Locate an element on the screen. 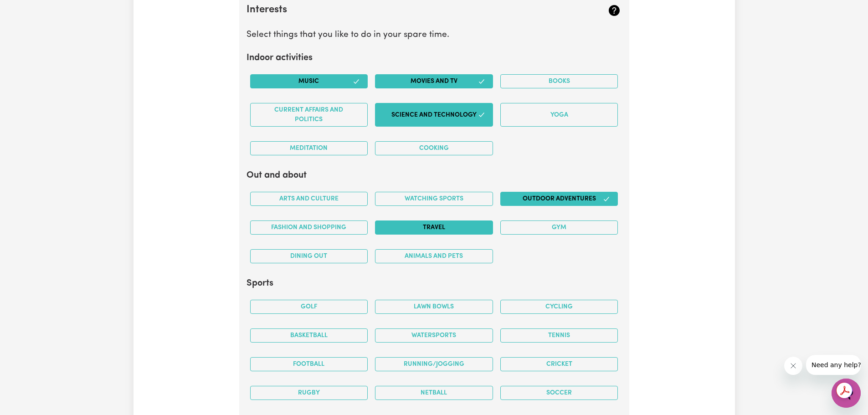 This screenshot has width=868, height=415. button: Rugby is located at coordinates (309, 393).